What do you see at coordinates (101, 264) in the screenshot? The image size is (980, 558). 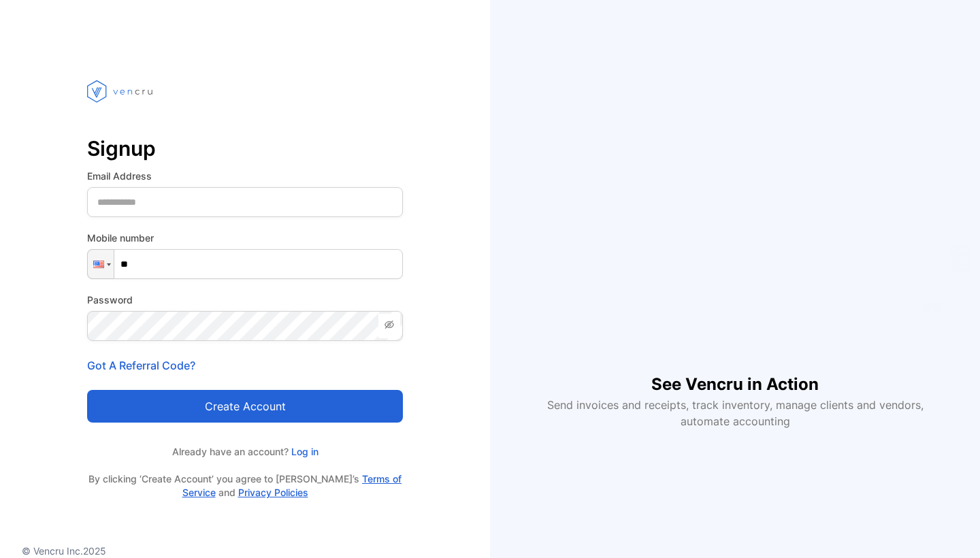 I see `div: United States: + 1` at bounding box center [101, 264].